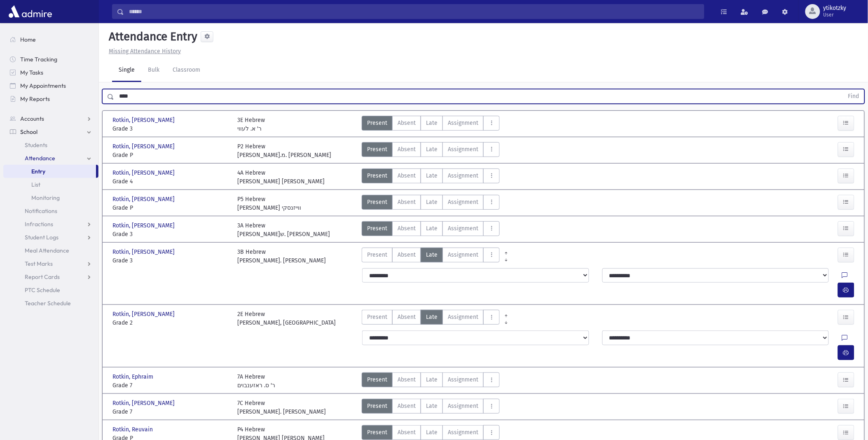 The height and width of the screenshot is (440, 868). I want to click on span: Entry, so click(38, 171).